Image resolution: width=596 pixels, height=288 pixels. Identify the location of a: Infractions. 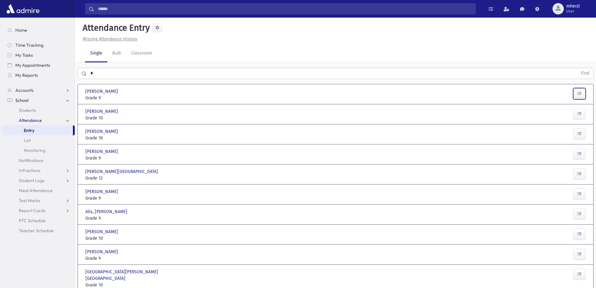
(39, 170).